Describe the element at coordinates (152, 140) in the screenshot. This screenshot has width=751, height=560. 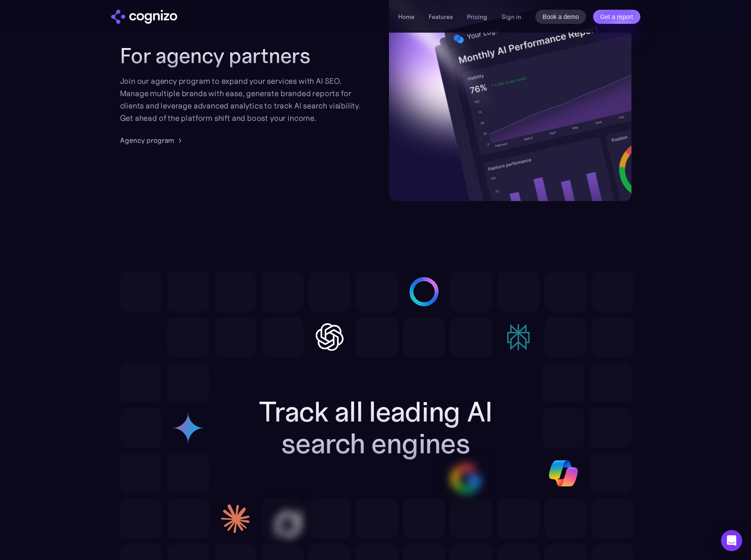
I see `a: Agency program` at that location.